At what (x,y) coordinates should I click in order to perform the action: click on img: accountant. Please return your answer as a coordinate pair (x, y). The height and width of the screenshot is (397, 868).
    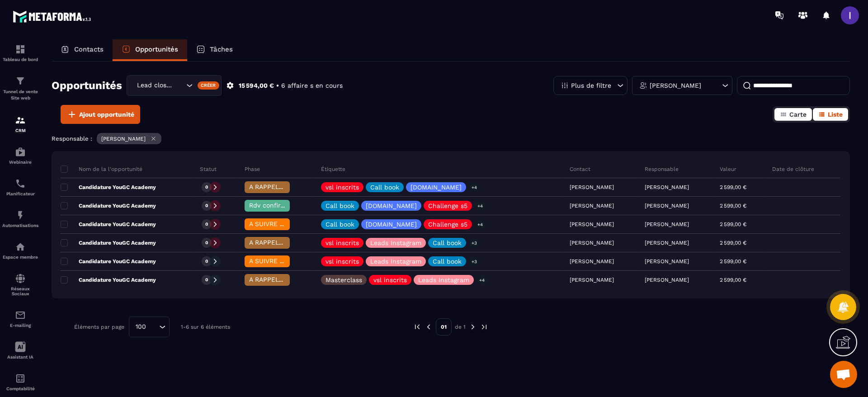
    Looking at the image, I should click on (20, 379).